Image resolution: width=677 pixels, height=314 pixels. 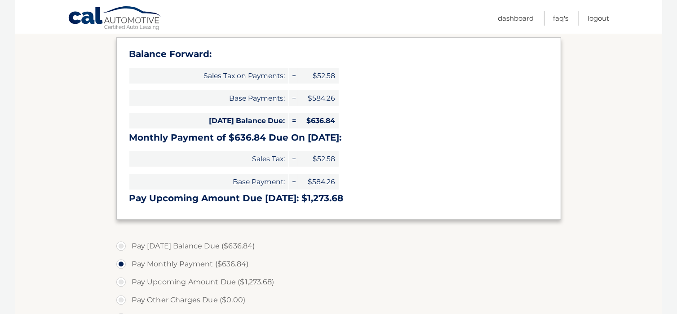 What do you see at coordinates (339, 54) in the screenshot?
I see `h3: Balance Forward:` at bounding box center [339, 54].